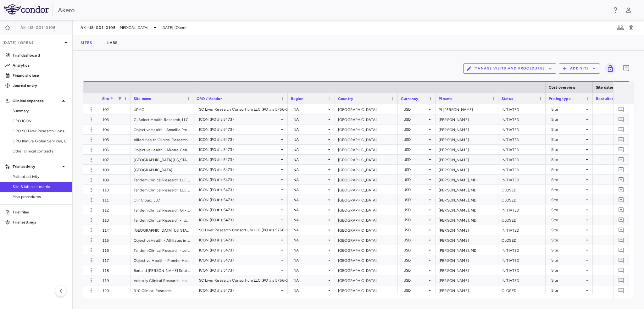 The width and height of the screenshot is (644, 309). Describe the element at coordinates (244, 280) in the screenshot. I see `div: SC Liver Research Consortium LLC (PO #'s 5766-1)` at that location.